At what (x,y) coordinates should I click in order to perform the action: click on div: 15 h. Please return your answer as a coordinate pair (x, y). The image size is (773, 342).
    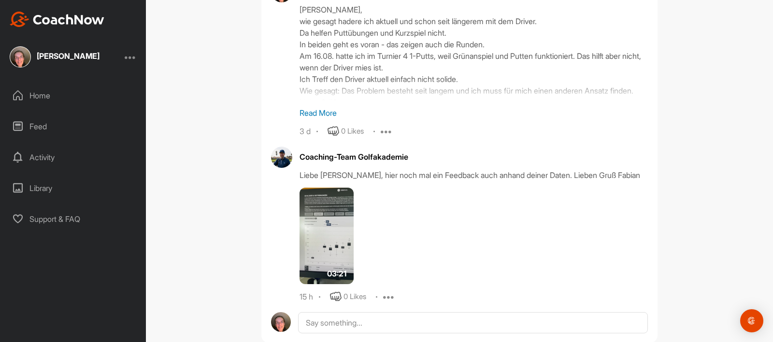
    Looking at the image, I should click on (306, 297).